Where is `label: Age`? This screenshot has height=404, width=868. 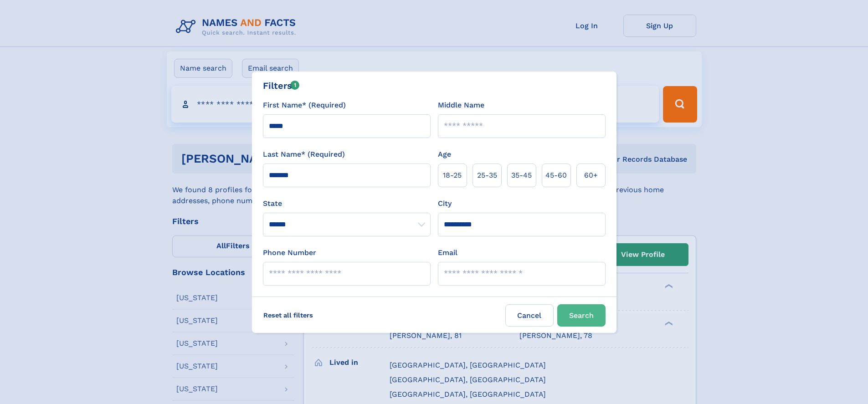 label: Age is located at coordinates (444, 155).